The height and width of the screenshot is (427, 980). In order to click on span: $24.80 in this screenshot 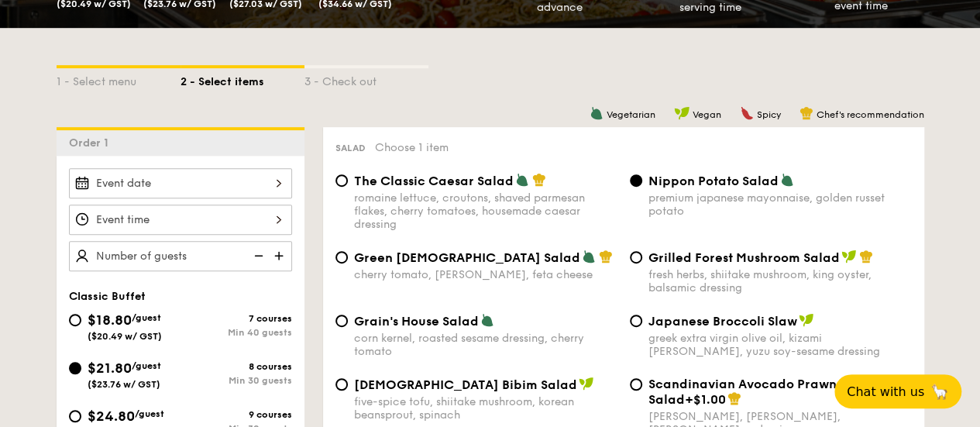, I will do `click(111, 416)`.